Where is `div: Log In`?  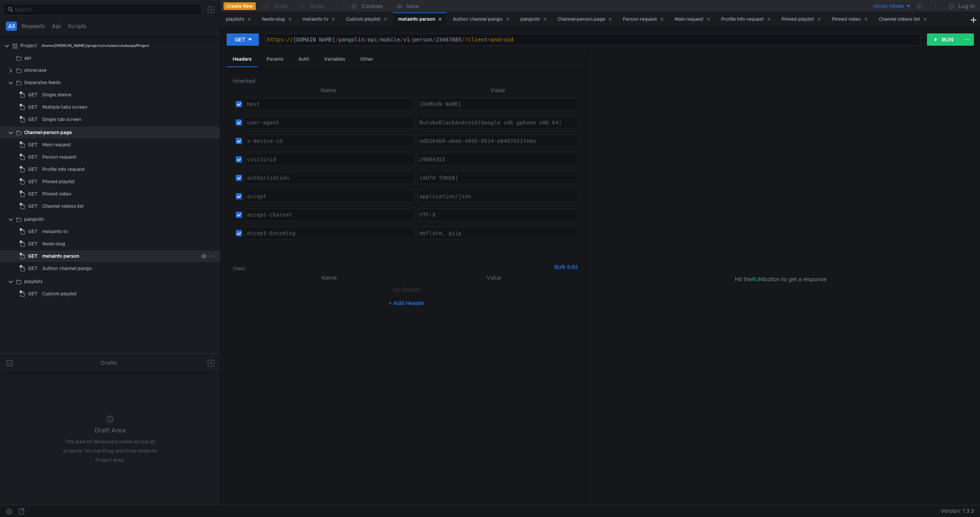 div: Log In is located at coordinates (967, 6).